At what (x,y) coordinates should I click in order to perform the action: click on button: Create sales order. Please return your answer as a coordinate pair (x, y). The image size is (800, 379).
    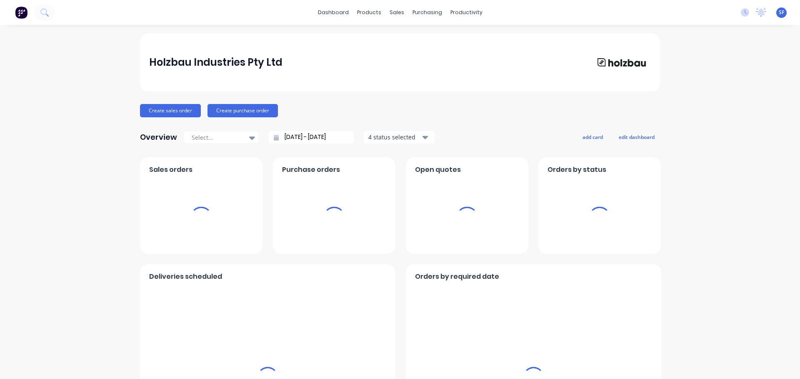
    Looking at the image, I should click on (170, 111).